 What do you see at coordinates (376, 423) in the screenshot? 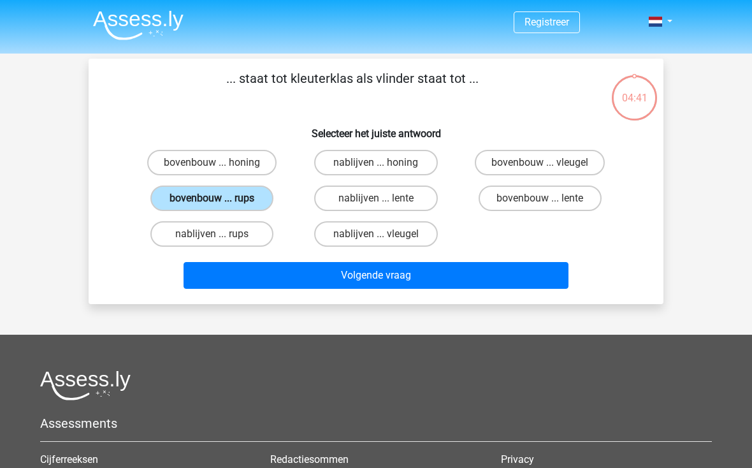
I see `h5: Assessments` at bounding box center [376, 423].